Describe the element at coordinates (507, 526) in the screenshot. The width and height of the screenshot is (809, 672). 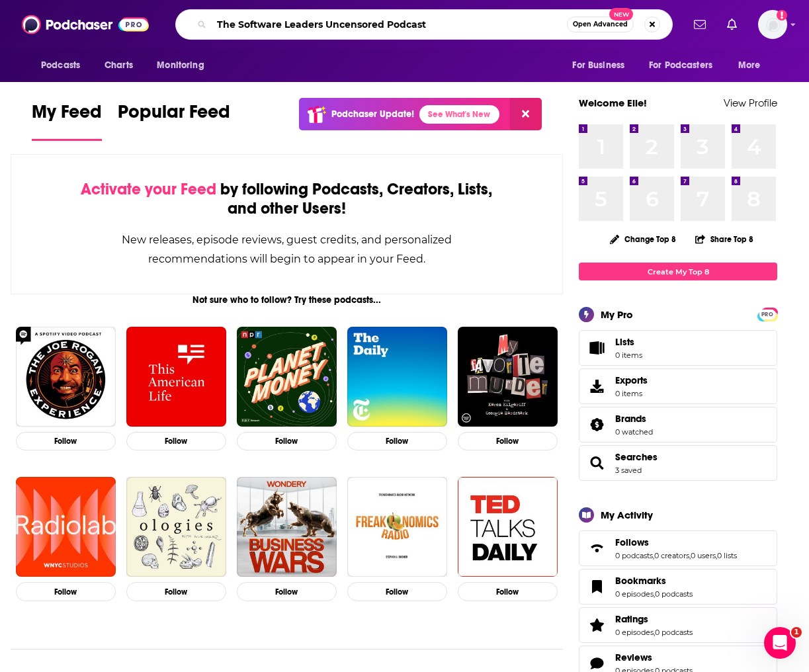
I see `img: TED Talks Daily` at that location.